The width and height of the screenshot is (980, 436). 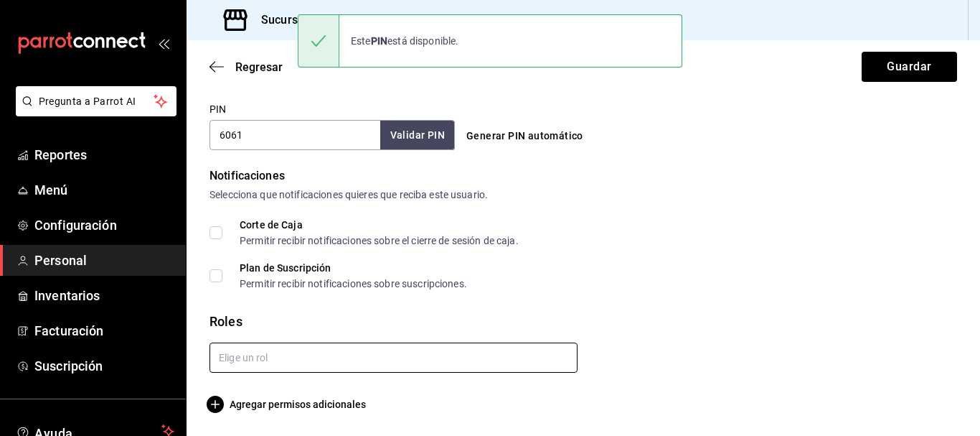 I want to click on span: Personal, so click(x=104, y=260).